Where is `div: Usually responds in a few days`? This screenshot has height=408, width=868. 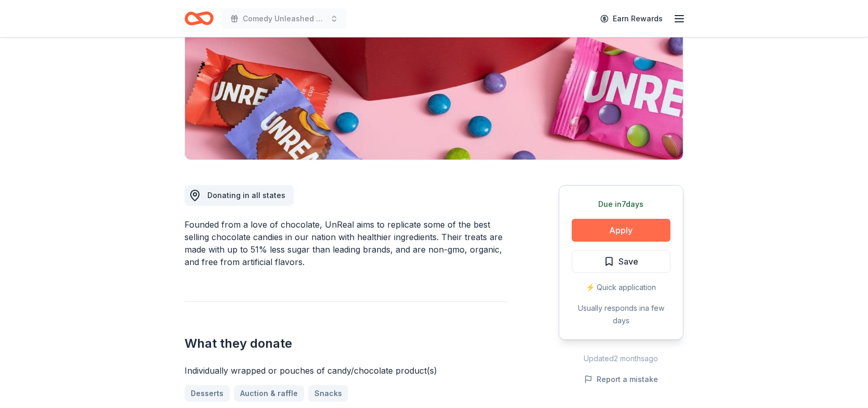
div: Usually responds in a few days is located at coordinates (621, 314).